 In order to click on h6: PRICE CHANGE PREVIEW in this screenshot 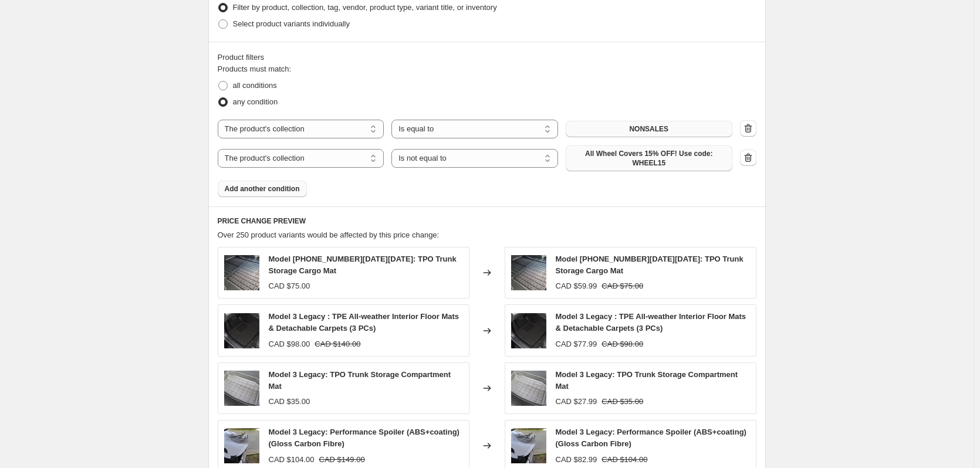, I will do `click(487, 221)`.